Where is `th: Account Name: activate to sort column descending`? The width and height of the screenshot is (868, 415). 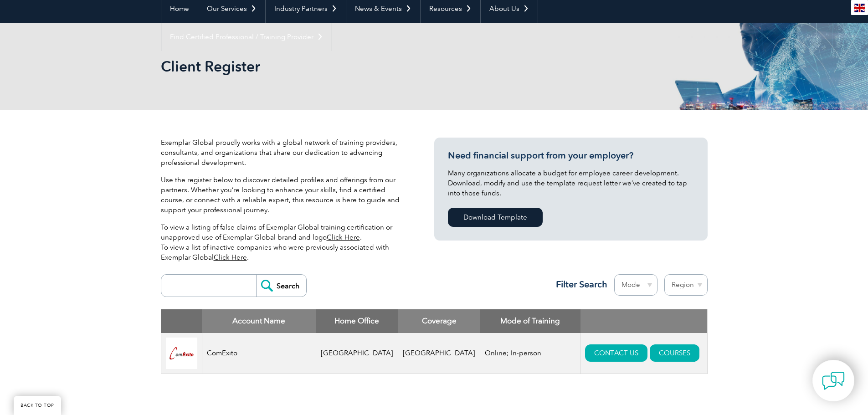 th: Account Name: activate to sort column descending is located at coordinates (259, 321).